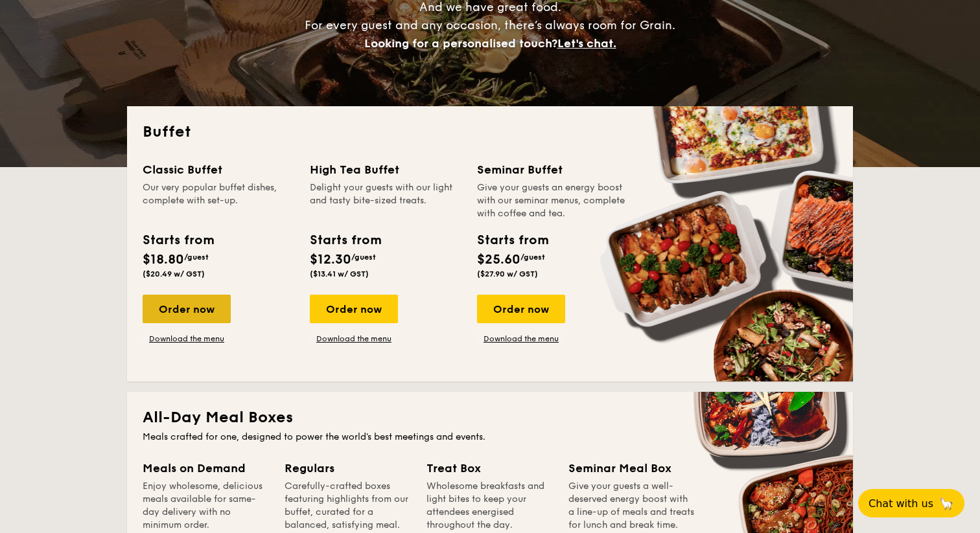 The image size is (980, 533). What do you see at coordinates (631, 506) in the screenshot?
I see `div: Give your guests a well-deserved energy boost with a line-up of meals and treats for lunch and br...` at bounding box center [631, 506].